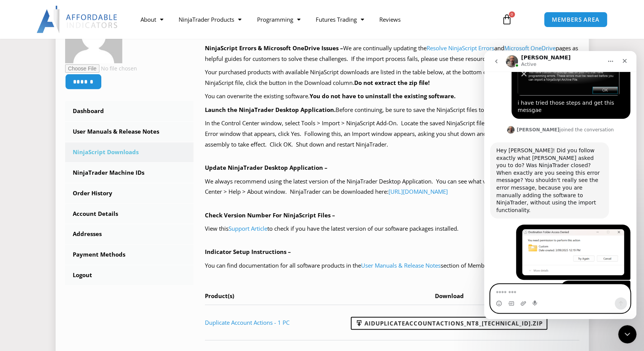 The height and width of the screenshot is (351, 644). Describe the element at coordinates (450, 296) in the screenshot. I see `span: Download` at that location.